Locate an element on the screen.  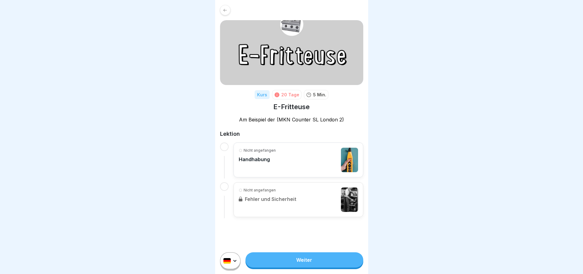
h1: E-Fritteuse is located at coordinates (291, 107).